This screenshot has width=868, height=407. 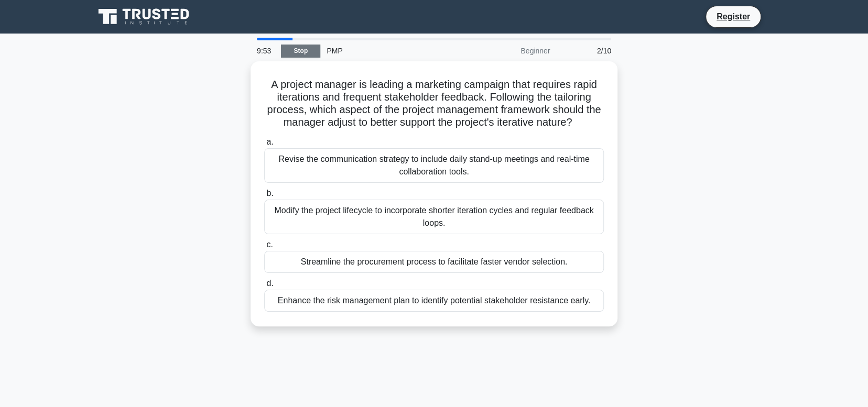 What do you see at coordinates (434, 216) in the screenshot?
I see `div: Modify the project lifecycle to incorporate shorter iteration cycles and regular feedback loops.` at bounding box center [434, 216].